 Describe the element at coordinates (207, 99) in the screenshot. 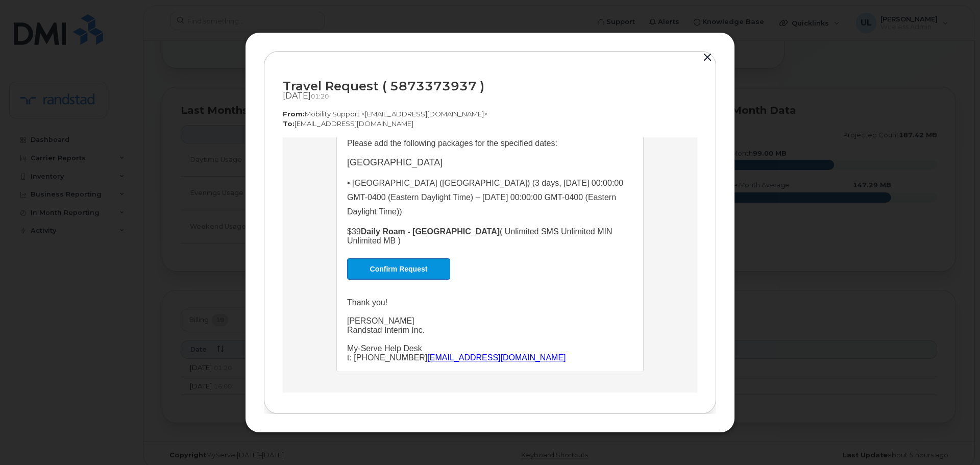

I see `div: $39 ( Unlimited SMS Unlimited MIN Unlimited MB )` at that location.